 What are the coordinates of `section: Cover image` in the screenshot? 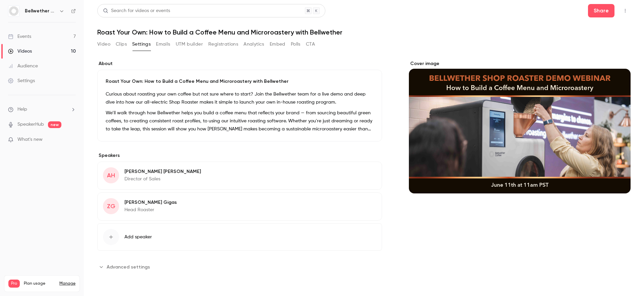 It's located at (520, 127).